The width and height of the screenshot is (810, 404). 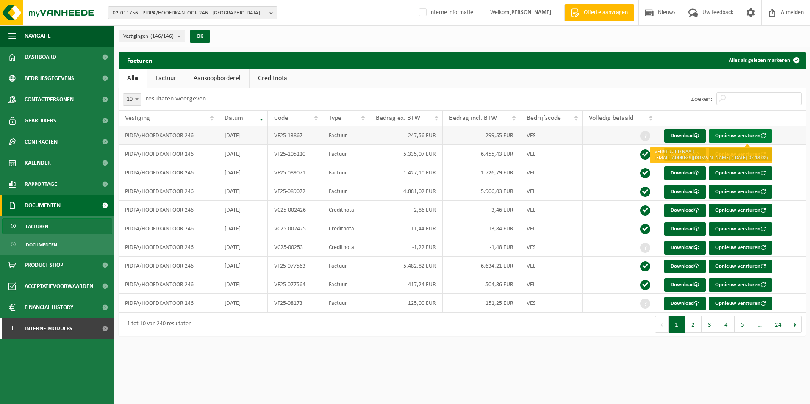 What do you see at coordinates (40, 121) in the screenshot?
I see `span: Gebruikers` at bounding box center [40, 121].